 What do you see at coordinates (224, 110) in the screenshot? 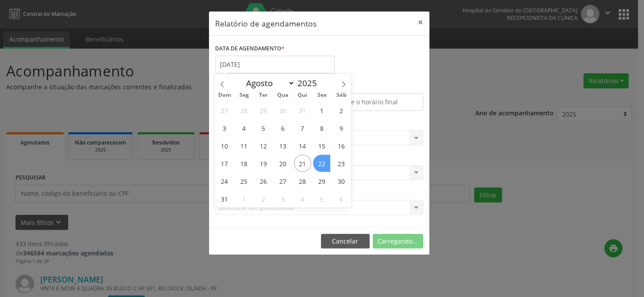
I see `span: Julho 27, 2025` at bounding box center [224, 110].